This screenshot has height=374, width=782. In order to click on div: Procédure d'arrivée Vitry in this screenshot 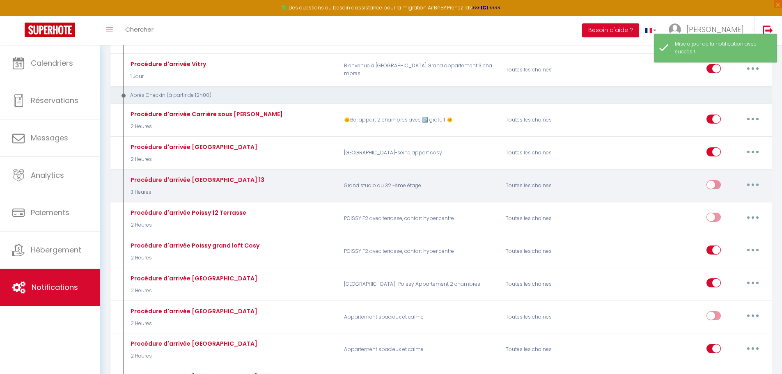, I will do `click(167, 64)`.